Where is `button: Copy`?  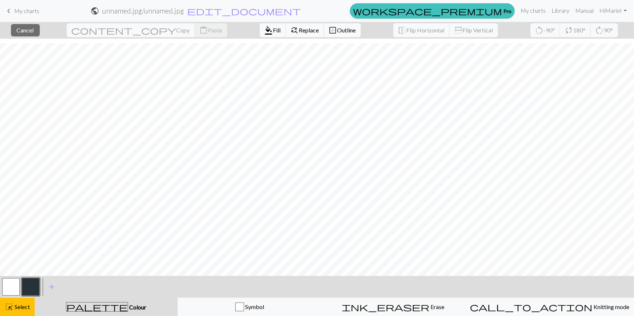 button: Copy is located at coordinates (131, 30).